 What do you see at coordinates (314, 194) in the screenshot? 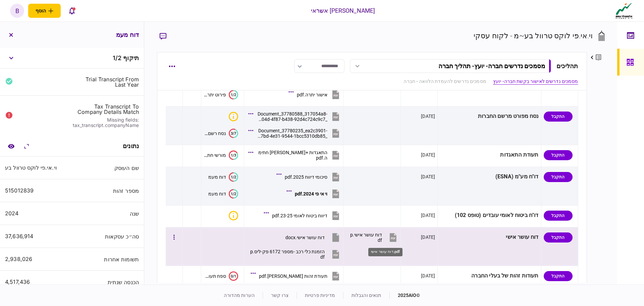
I see `button: וי אי פי 2024.pdf` at bounding box center [314, 194].